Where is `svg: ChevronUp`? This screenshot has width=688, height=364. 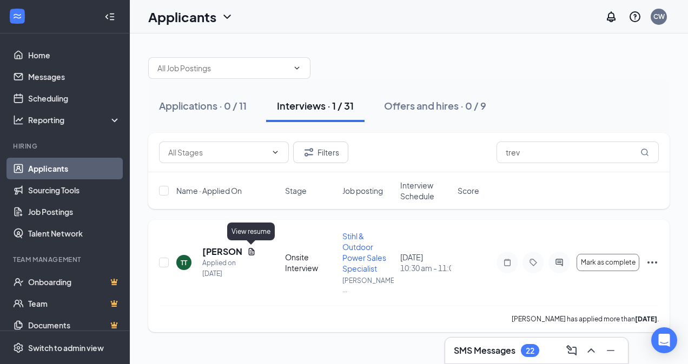 svg: ChevronUp is located at coordinates (591, 351).